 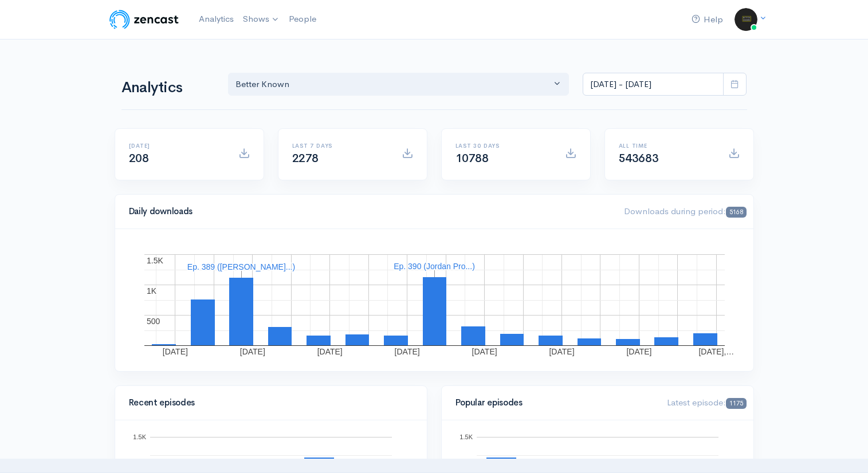 I want to click on span: 10788, so click(x=472, y=158).